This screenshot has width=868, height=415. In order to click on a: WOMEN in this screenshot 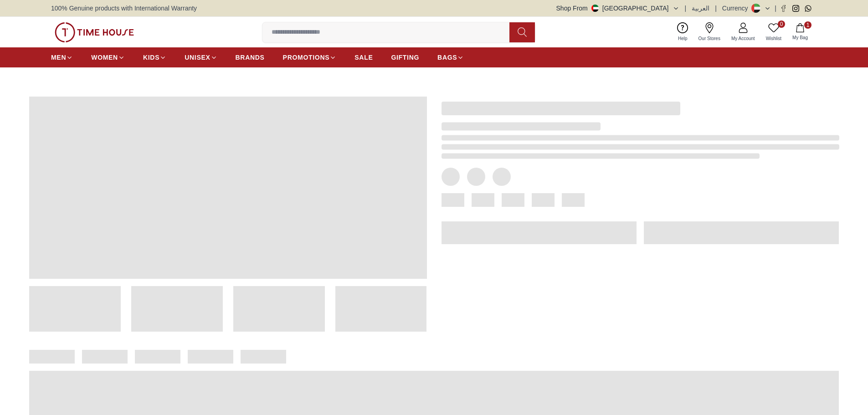, I will do `click(108, 57)`.